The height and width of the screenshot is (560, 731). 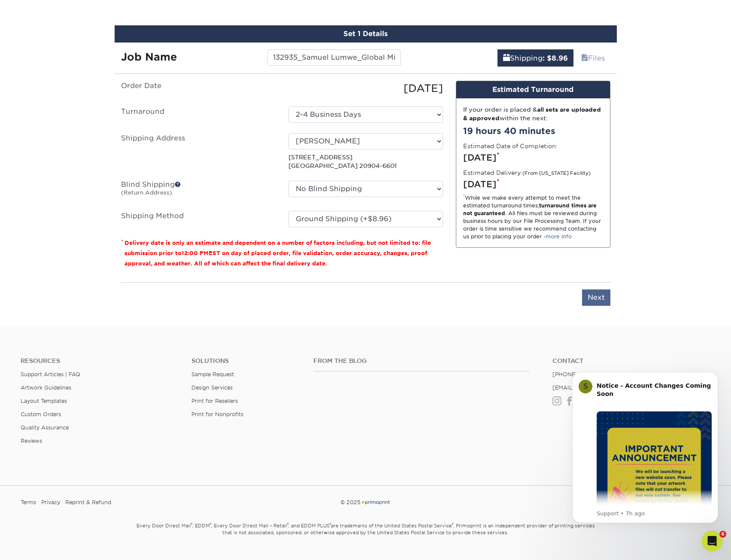 What do you see at coordinates (212, 387) in the screenshot?
I see `a: Design Services` at bounding box center [212, 387].